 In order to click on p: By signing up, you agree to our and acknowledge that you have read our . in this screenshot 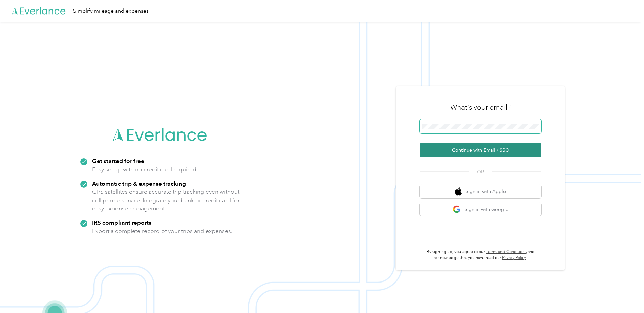, I will do `click(481, 254)`.